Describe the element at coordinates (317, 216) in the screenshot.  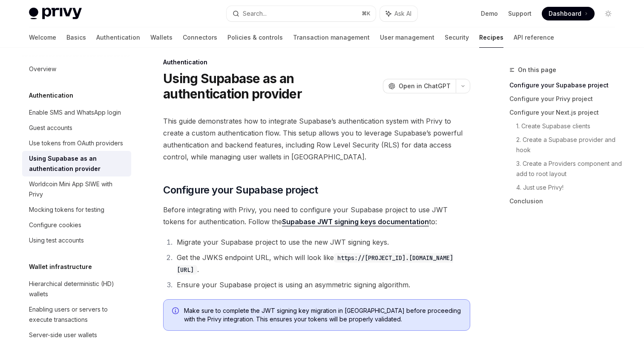
I see `span: Before integrating with Privy, you need to configure your Supabase project to use JWT tokens for ...` at that location.